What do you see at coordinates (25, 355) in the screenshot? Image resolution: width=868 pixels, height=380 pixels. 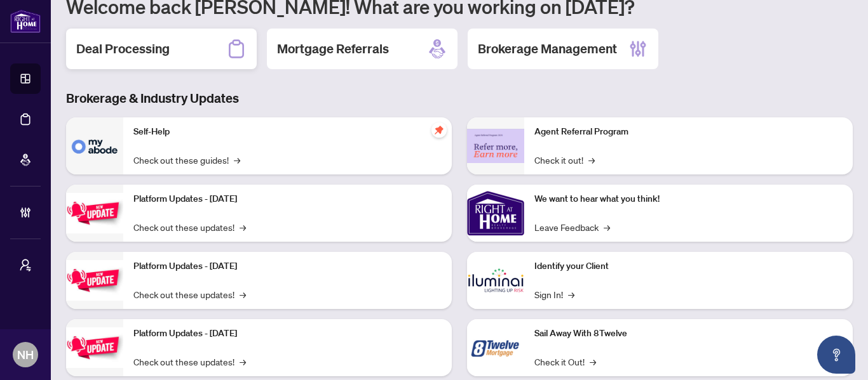 I see `span: NH` at bounding box center [25, 355].